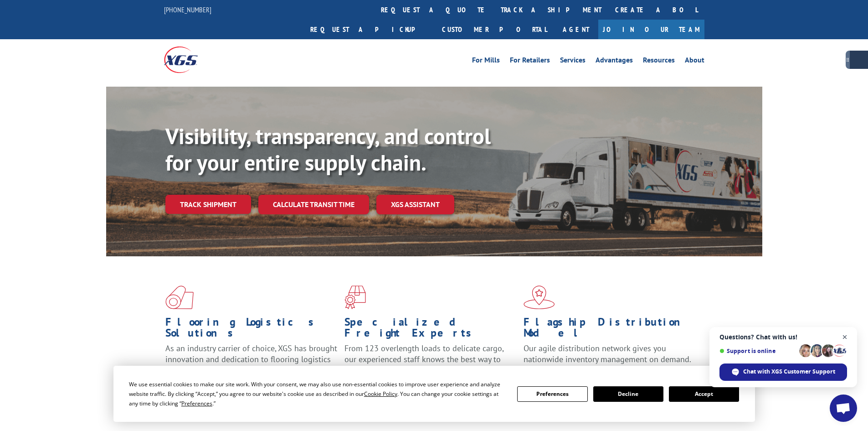 This screenshot has height=431, width=868. I want to click on h1: Specialized Freight Experts, so click(431, 330).